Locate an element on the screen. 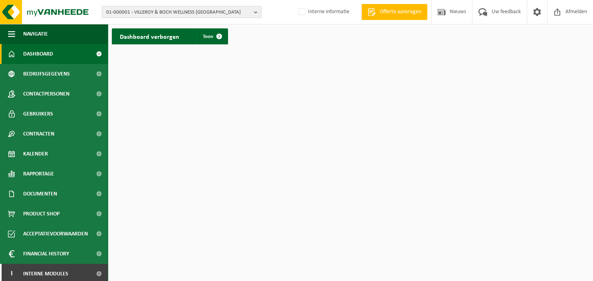 The image size is (593, 281). span: Financial History is located at coordinates (46, 253).